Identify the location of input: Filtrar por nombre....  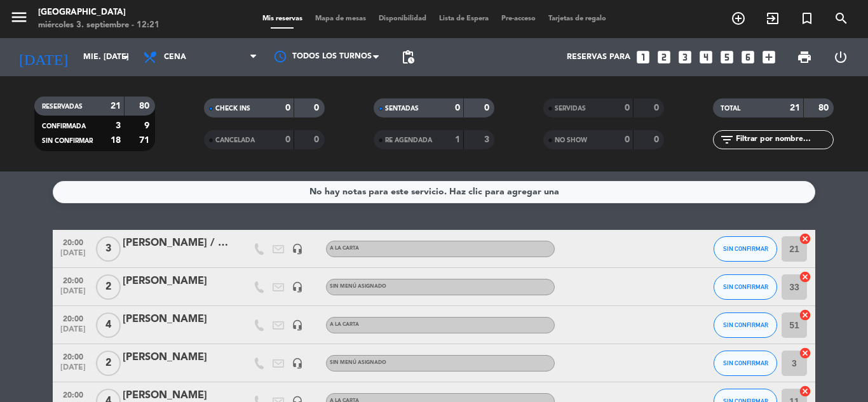
(784, 139).